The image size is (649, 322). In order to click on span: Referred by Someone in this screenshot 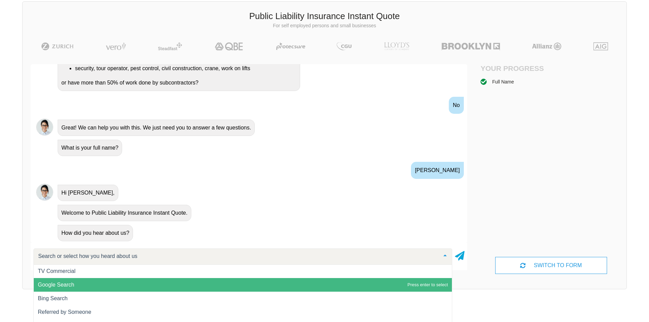, I will do `click(64, 312)`.